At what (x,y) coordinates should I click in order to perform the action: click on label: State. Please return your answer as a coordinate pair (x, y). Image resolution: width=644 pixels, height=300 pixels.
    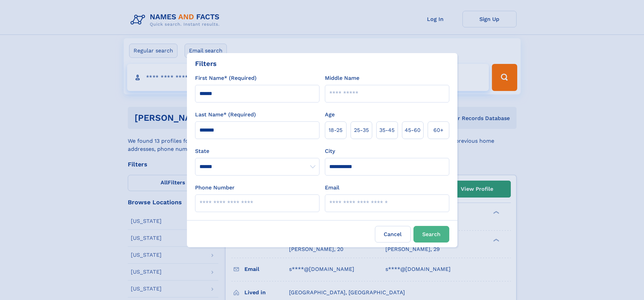
    Looking at the image, I should click on (258, 151).